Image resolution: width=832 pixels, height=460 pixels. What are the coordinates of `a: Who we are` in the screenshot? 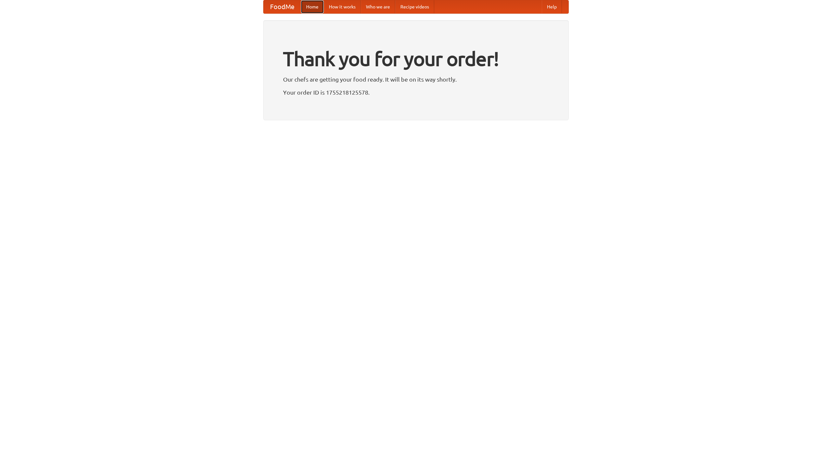 It's located at (378, 7).